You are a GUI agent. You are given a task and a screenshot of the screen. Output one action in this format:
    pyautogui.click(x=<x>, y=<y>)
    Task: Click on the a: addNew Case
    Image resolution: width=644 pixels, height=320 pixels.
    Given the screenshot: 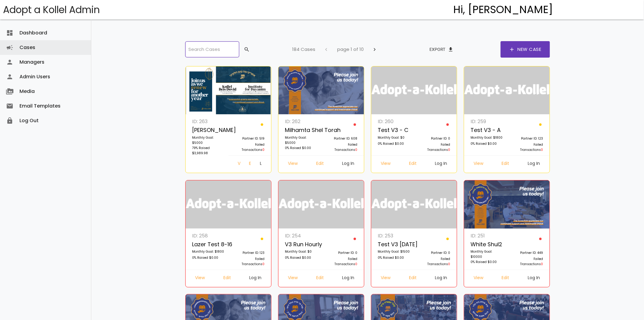 What is the action you would take?
    pyautogui.click(x=525, y=49)
    